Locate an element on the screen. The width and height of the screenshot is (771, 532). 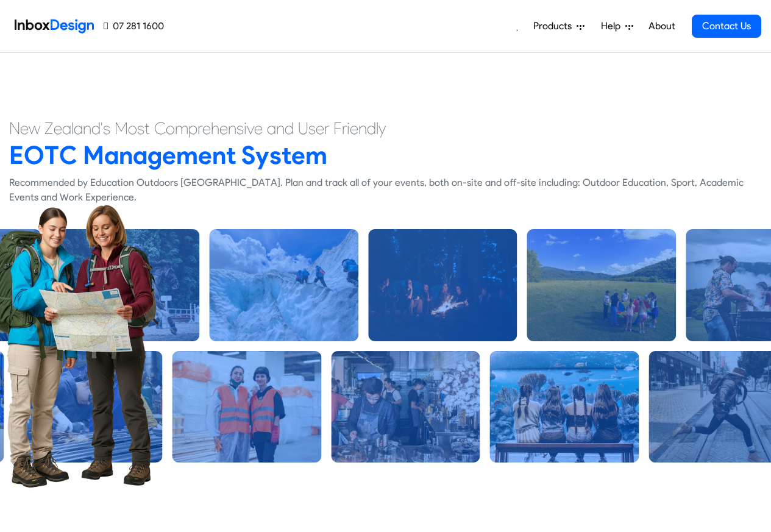
a: 07 281 1600 is located at coordinates (134, 26).